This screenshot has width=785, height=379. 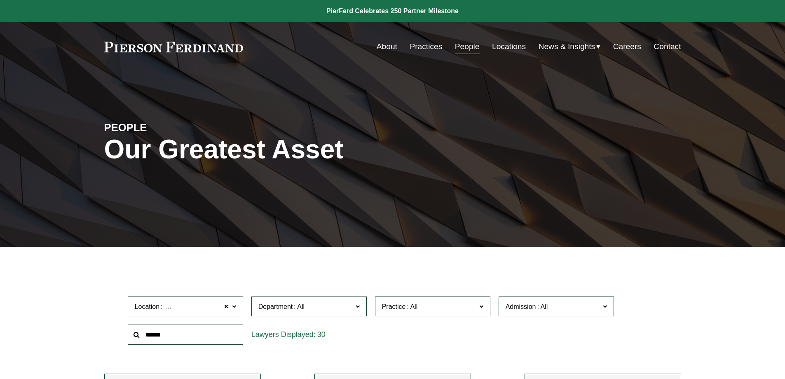 What do you see at coordinates (521, 306) in the screenshot?
I see `span: Admission` at bounding box center [521, 306].